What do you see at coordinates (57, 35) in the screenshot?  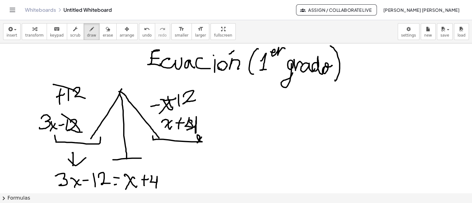 I see `span: keypad` at bounding box center [57, 35].